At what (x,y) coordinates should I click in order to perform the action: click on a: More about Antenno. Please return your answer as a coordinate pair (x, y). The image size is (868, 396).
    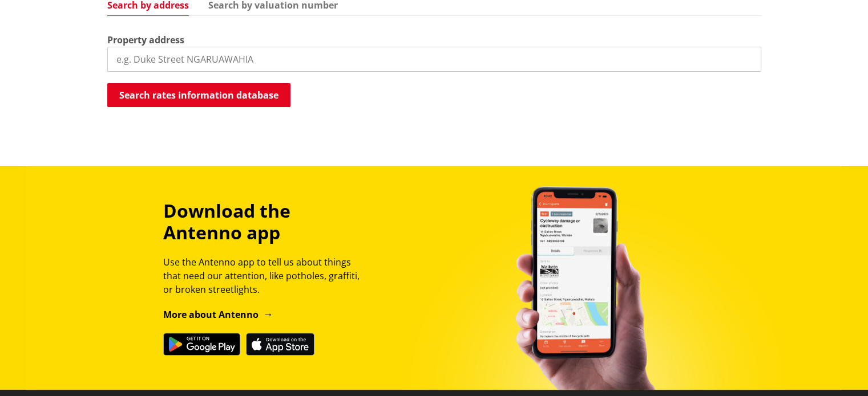
    Looking at the image, I should click on (217, 315).